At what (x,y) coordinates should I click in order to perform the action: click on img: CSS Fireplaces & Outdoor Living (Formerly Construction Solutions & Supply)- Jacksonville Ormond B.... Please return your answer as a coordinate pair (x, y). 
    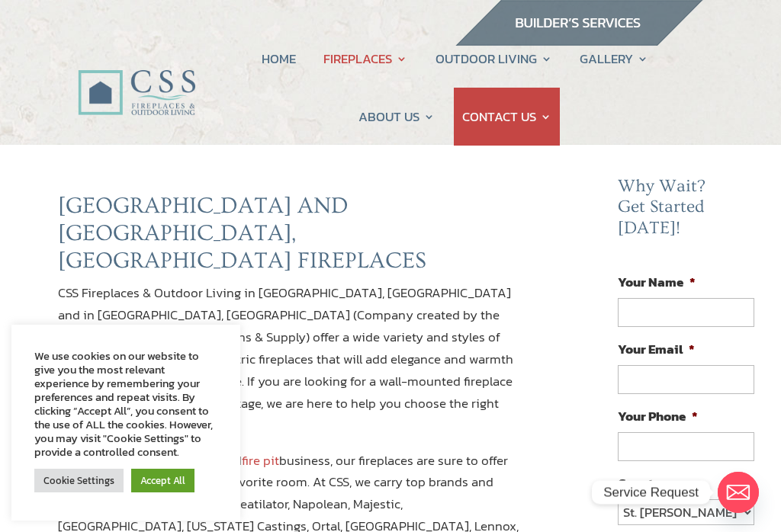
    Looking at the image, I should click on (136, 79).